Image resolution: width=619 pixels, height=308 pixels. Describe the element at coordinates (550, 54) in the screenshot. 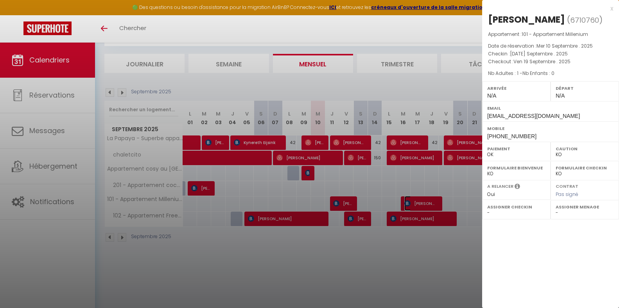

I see `p: Checkin :` at that location.